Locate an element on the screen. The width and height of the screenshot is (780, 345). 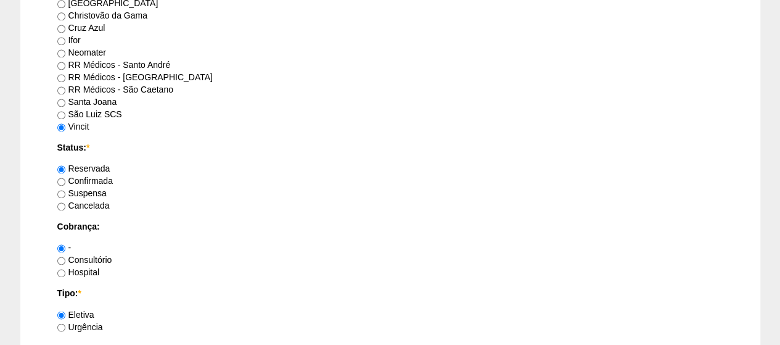
label: Status: is located at coordinates (390, 147).